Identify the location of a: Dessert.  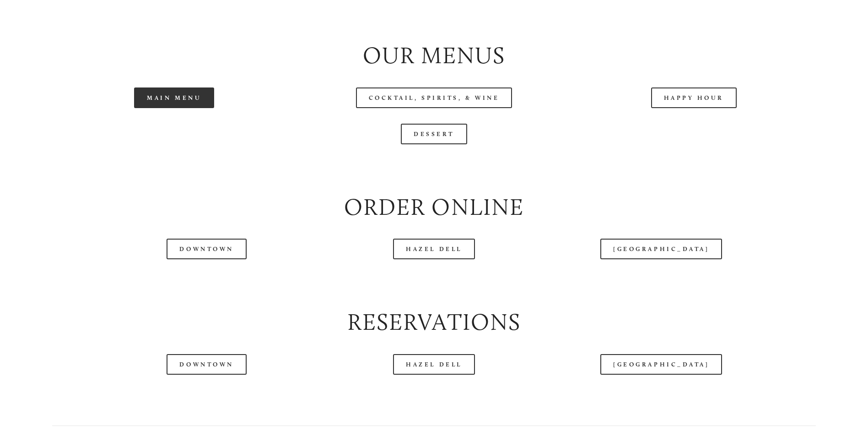
(434, 134).